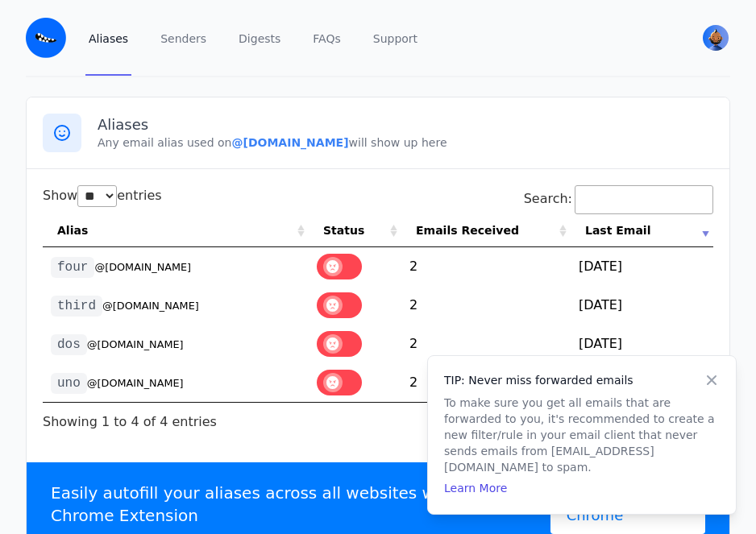 The width and height of the screenshot is (756, 534). What do you see at coordinates (69, 345) in the screenshot?
I see `code: dos` at bounding box center [69, 345].